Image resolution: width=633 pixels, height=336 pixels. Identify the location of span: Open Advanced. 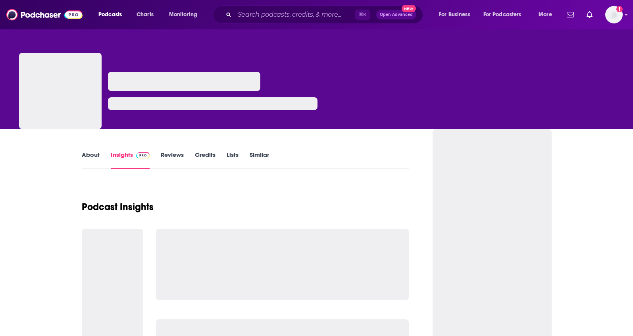
(396, 15).